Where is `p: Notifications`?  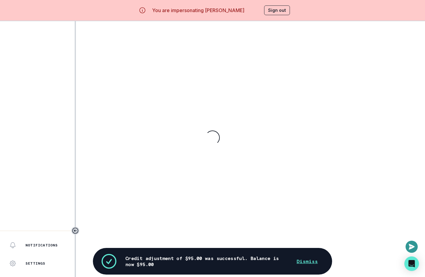 p: Notifications is located at coordinates (42, 246).